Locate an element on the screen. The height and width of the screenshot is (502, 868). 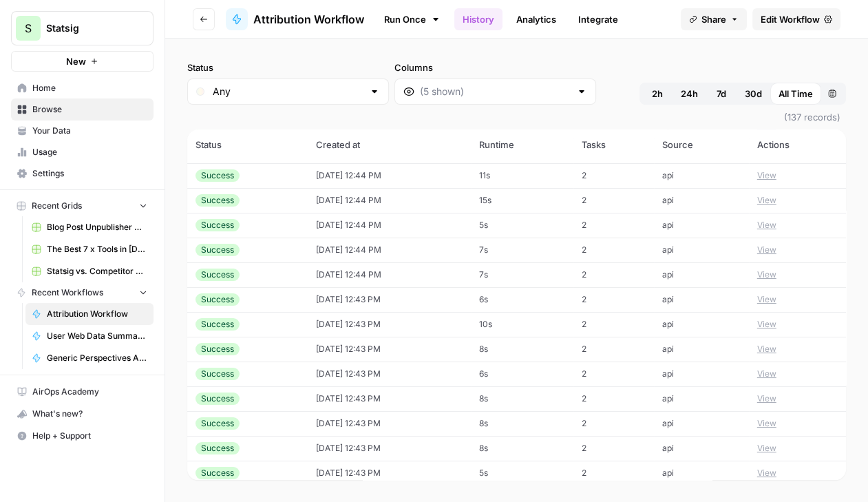
td: 11s is located at coordinates (522, 176).